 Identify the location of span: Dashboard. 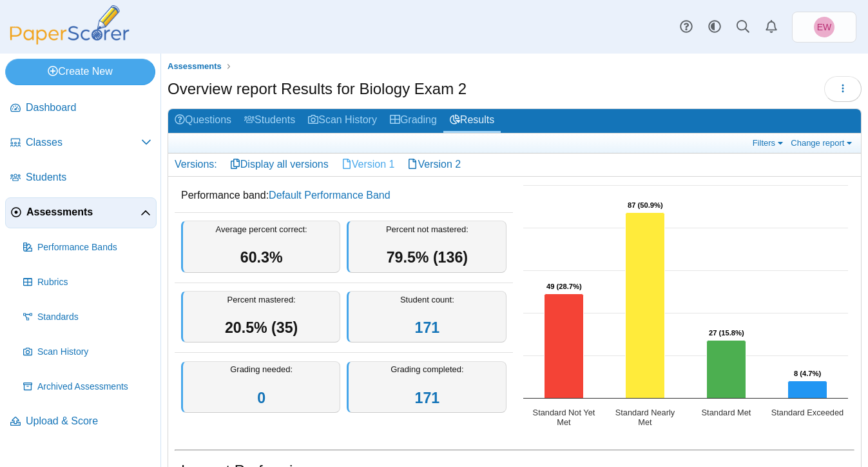
(88, 108).